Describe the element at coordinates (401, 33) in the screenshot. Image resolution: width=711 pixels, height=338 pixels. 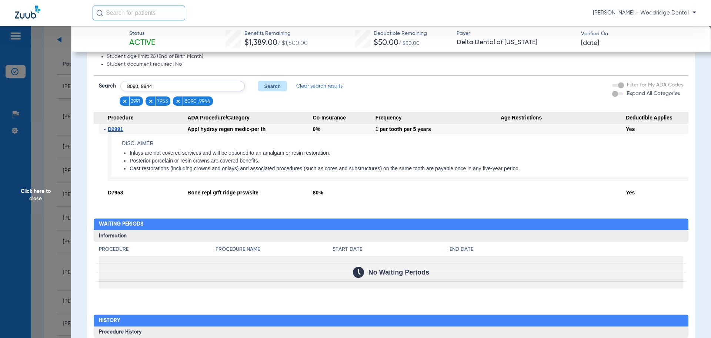
I see `span: Deductible Remaining` at that location.